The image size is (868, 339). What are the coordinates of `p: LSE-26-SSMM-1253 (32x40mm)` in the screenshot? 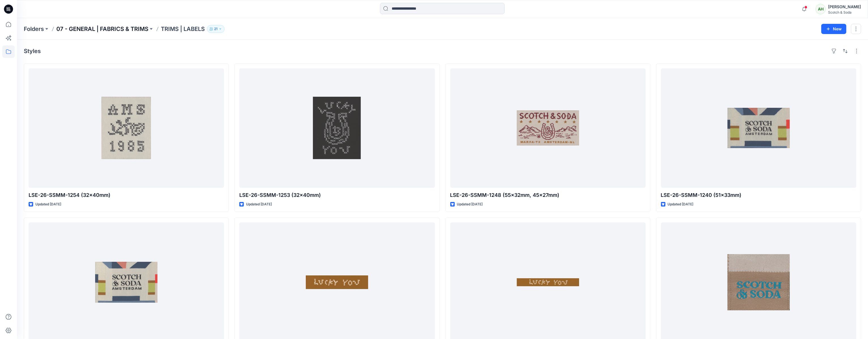 It's located at (337, 195).